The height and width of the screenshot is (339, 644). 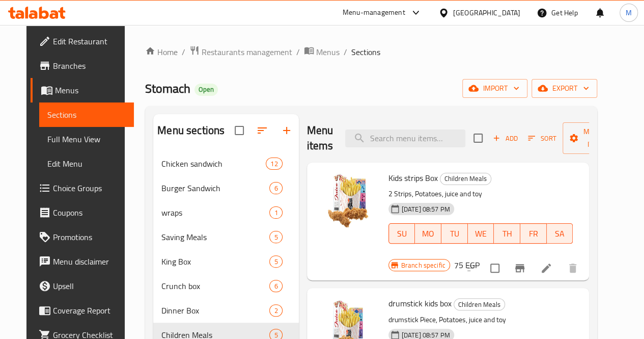 I want to click on a: Choice Groups, so click(x=82, y=188).